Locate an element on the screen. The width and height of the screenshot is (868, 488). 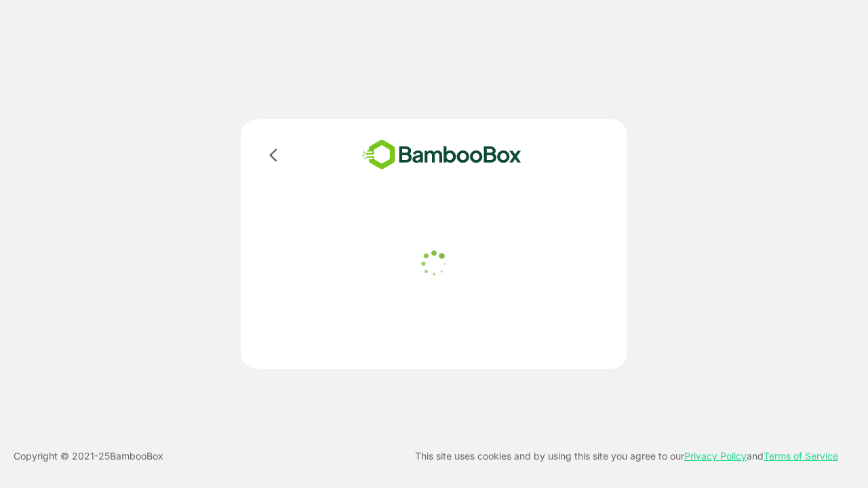
img: bamboobox is located at coordinates (441, 154).